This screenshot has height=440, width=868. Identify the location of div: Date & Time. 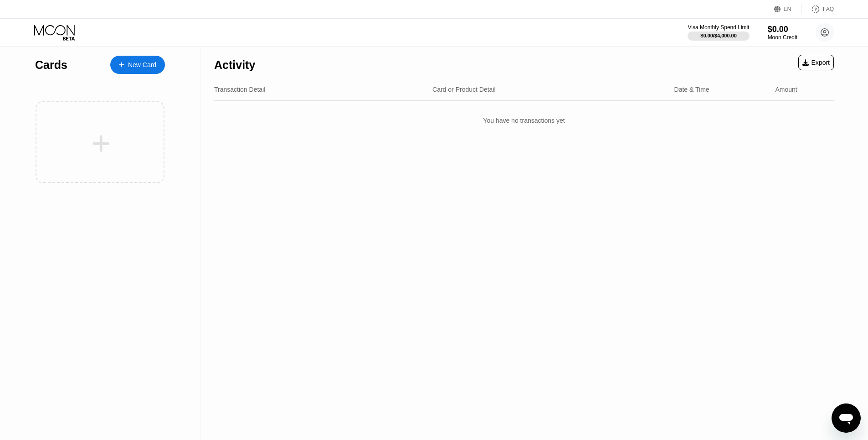
(692, 90).